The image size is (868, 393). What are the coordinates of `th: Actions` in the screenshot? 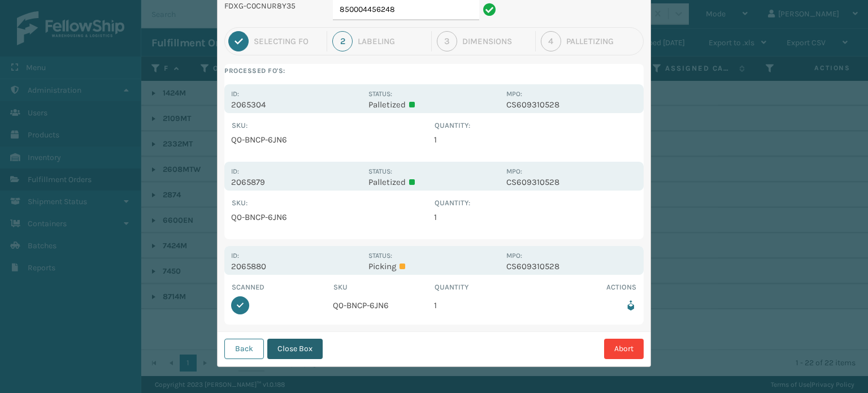 It's located at (587, 287).